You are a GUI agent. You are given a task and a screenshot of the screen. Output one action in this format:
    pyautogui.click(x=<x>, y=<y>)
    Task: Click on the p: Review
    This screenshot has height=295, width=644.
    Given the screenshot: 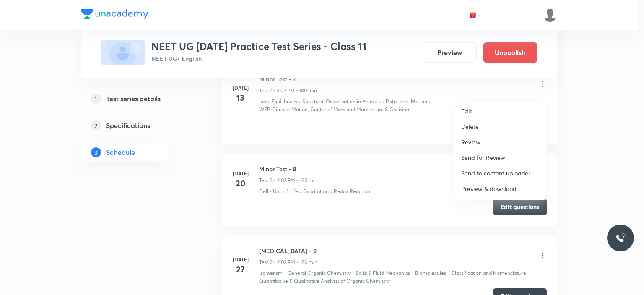 What is the action you would take?
    pyautogui.click(x=471, y=142)
    